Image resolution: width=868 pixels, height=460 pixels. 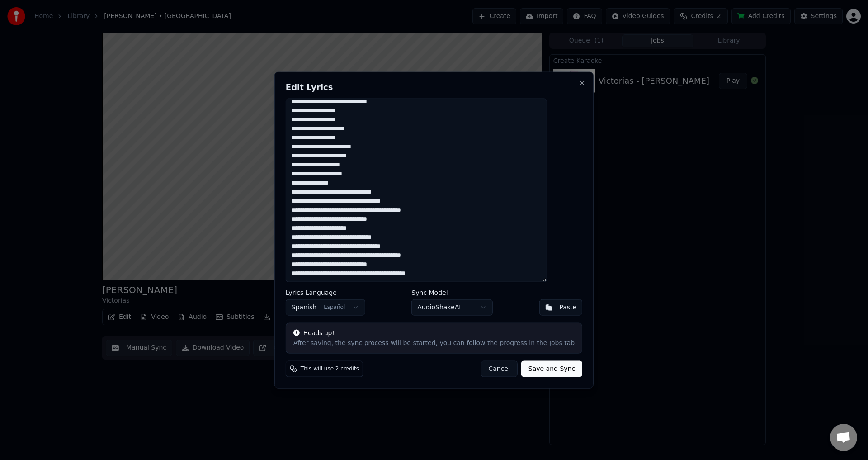 I want to click on div: Paste, so click(x=568, y=307).